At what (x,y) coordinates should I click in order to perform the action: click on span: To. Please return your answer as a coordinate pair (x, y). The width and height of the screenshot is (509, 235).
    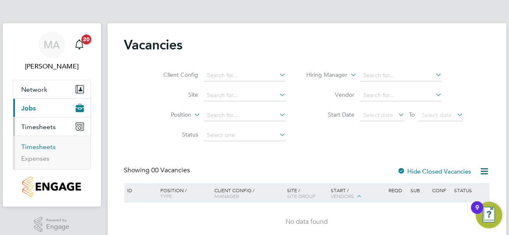
    Looking at the image, I should click on (412, 115).